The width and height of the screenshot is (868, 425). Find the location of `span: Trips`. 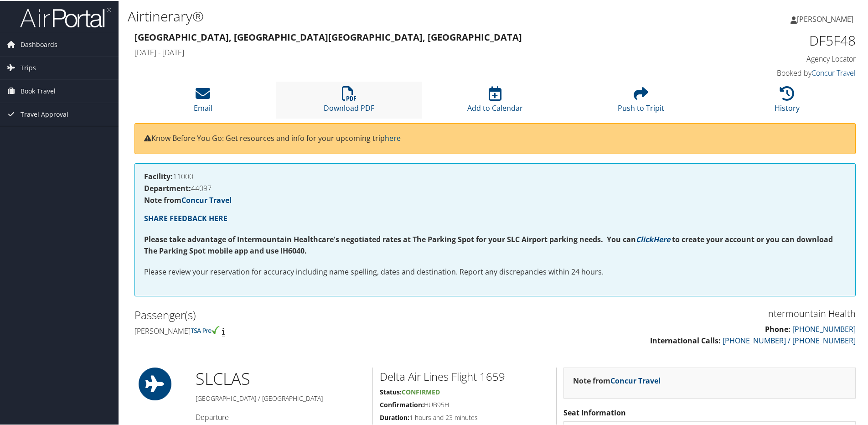

span: Trips is located at coordinates (29, 67).